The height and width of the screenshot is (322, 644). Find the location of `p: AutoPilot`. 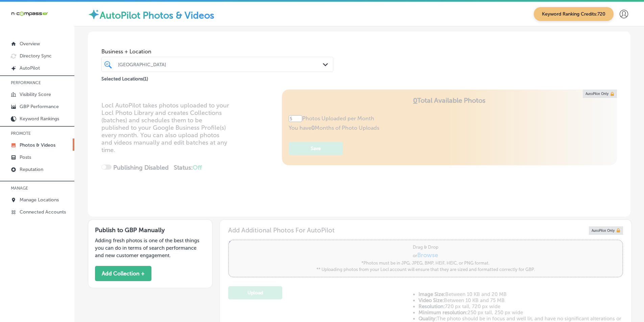

p: AutoPilot is located at coordinates (30, 68).